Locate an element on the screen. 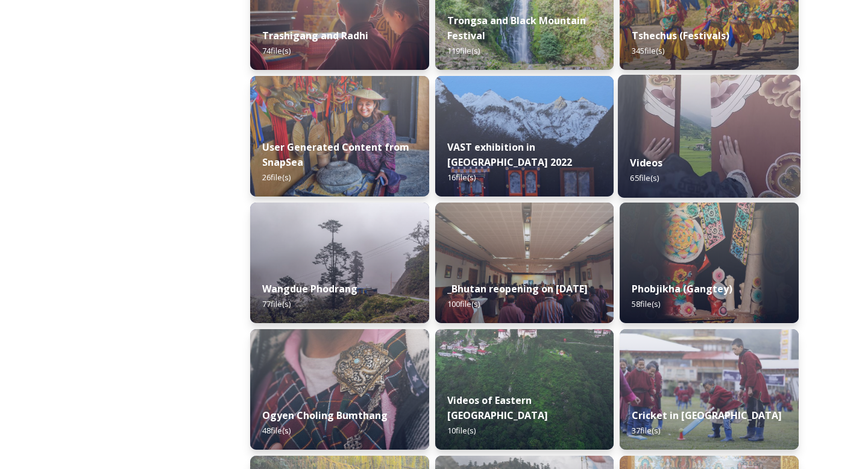 The height and width of the screenshot is (469, 868). span: 65 file(s) is located at coordinates (645, 178).